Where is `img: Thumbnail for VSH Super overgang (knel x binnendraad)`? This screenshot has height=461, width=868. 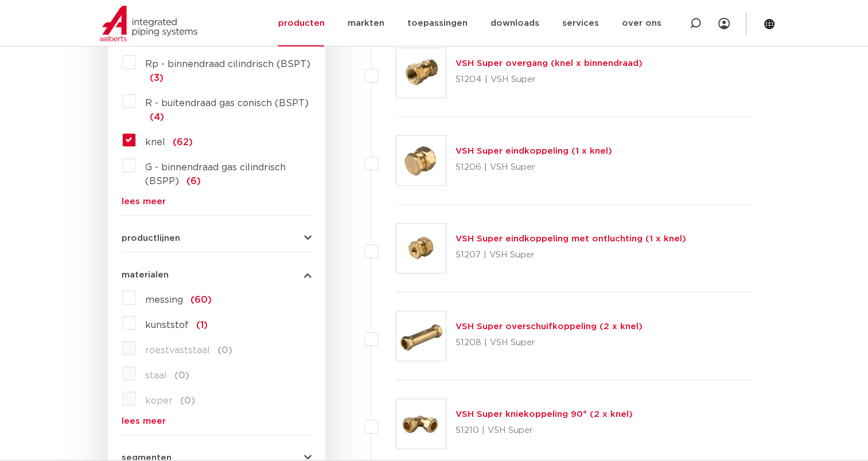
img: Thumbnail for VSH Super overgang (knel x binnendraad) is located at coordinates (421, 73).